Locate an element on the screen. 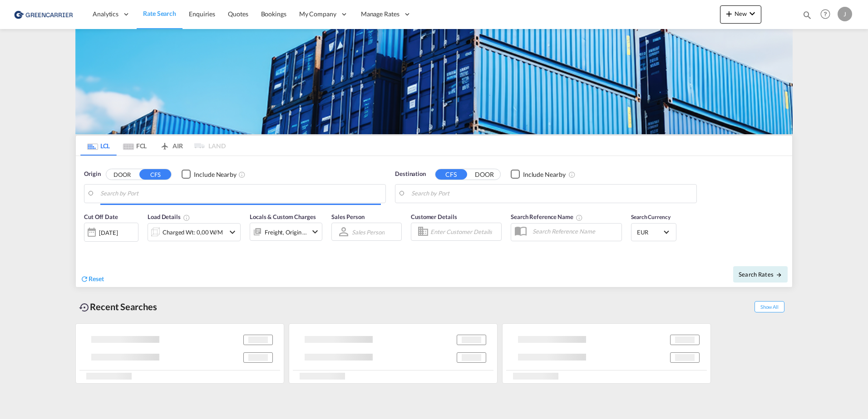 This screenshot has width=868, height=419. span: Quotes is located at coordinates (238, 14).